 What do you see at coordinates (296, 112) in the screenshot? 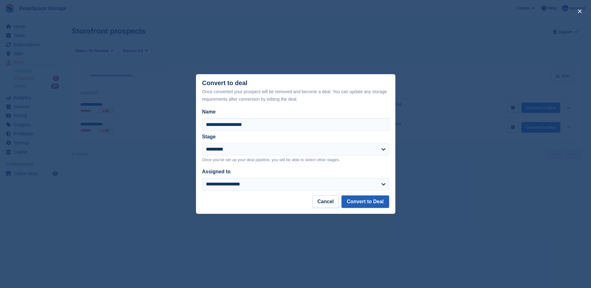
I see `label: Name` at bounding box center [296, 112].